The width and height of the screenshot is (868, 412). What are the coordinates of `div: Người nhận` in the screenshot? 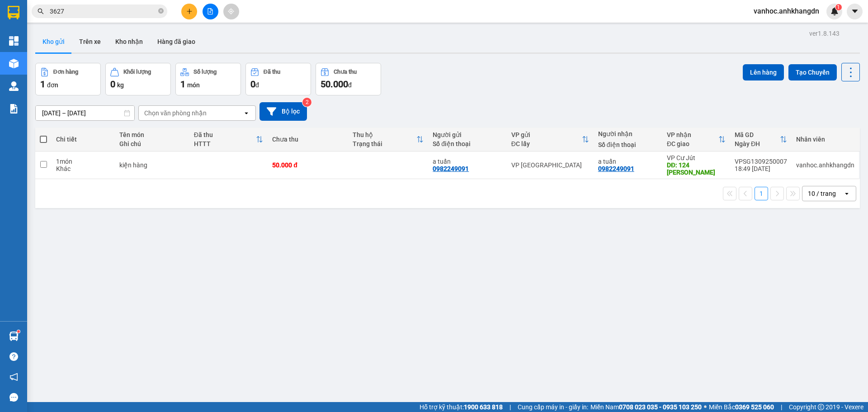 It's located at (628, 134).